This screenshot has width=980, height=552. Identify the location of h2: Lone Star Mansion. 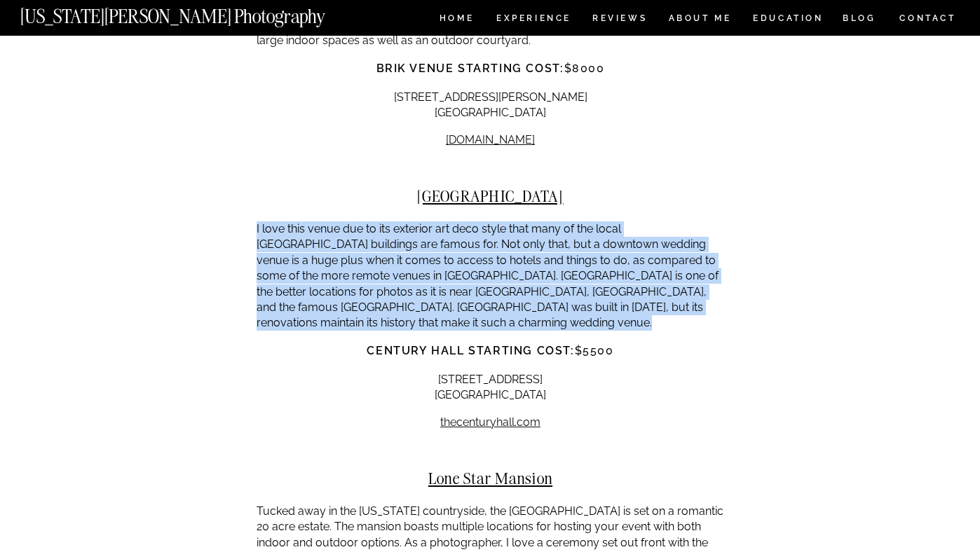
(490, 478).